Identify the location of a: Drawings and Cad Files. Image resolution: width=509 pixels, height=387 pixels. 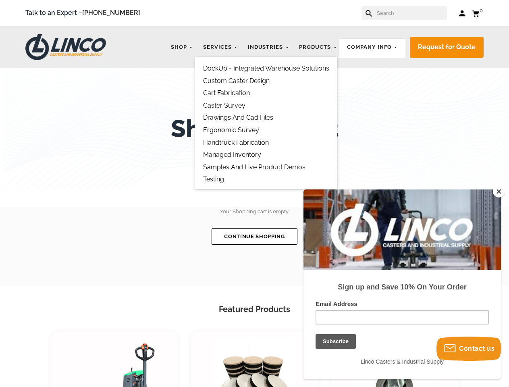
(238, 117).